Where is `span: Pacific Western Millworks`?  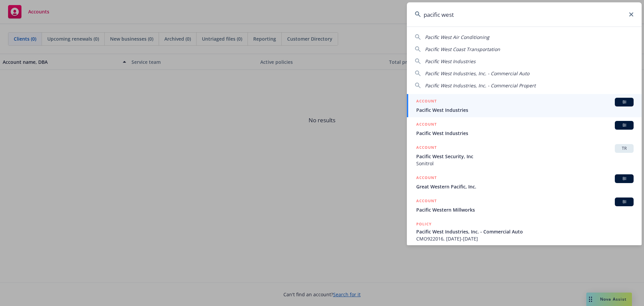
span: Pacific Western Millworks is located at coordinates (525, 210).